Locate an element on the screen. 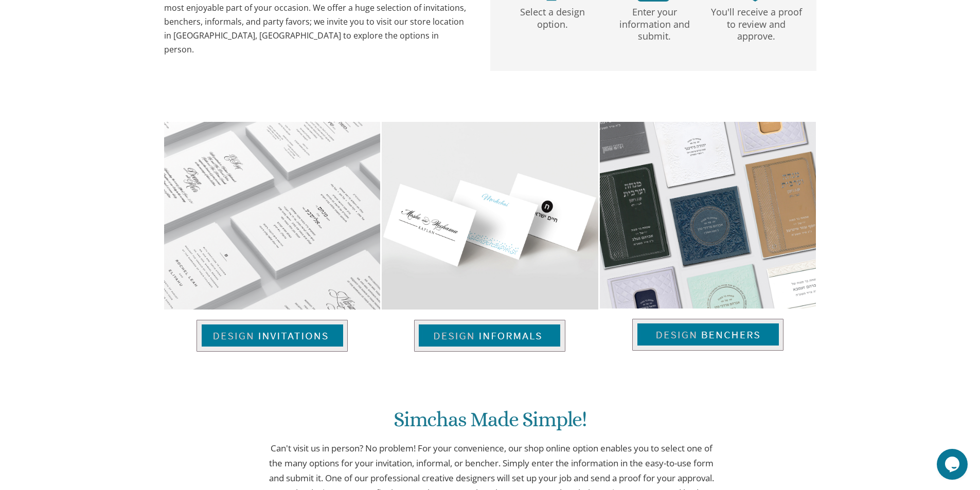  h1: Simchas Made Simple! is located at coordinates (490, 423).